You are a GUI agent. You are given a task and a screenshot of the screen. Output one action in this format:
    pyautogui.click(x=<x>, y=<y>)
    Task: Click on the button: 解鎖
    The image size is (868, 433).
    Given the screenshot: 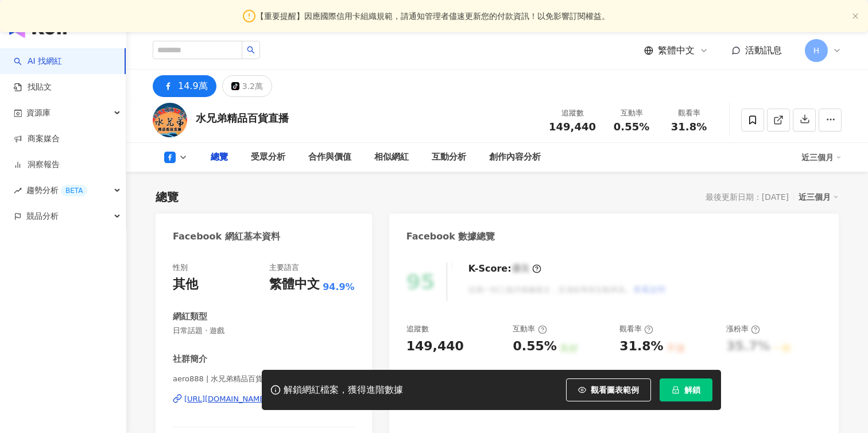 What is the action you would take?
    pyautogui.click(x=686, y=390)
    